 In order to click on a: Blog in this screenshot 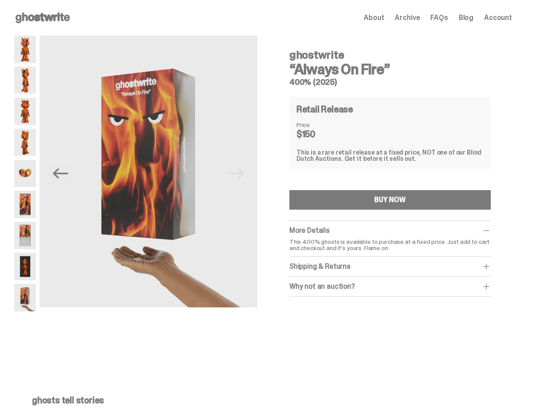, I will do `click(466, 18)`.